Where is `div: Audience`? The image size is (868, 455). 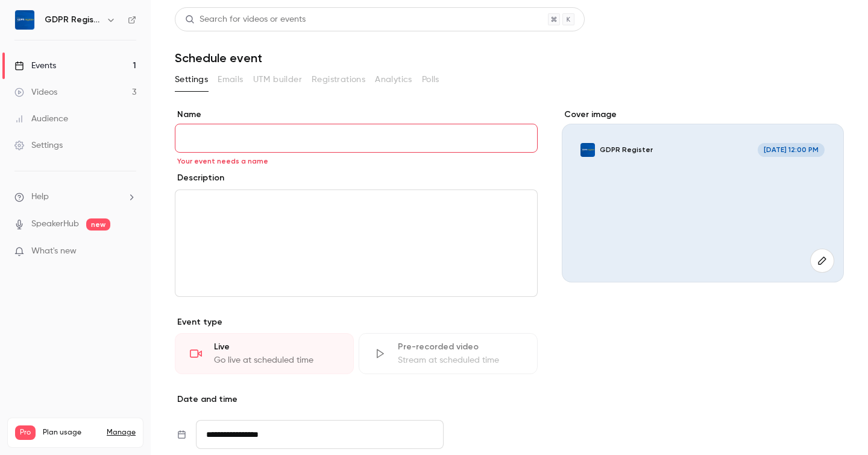
div: Audience is located at coordinates (41, 119).